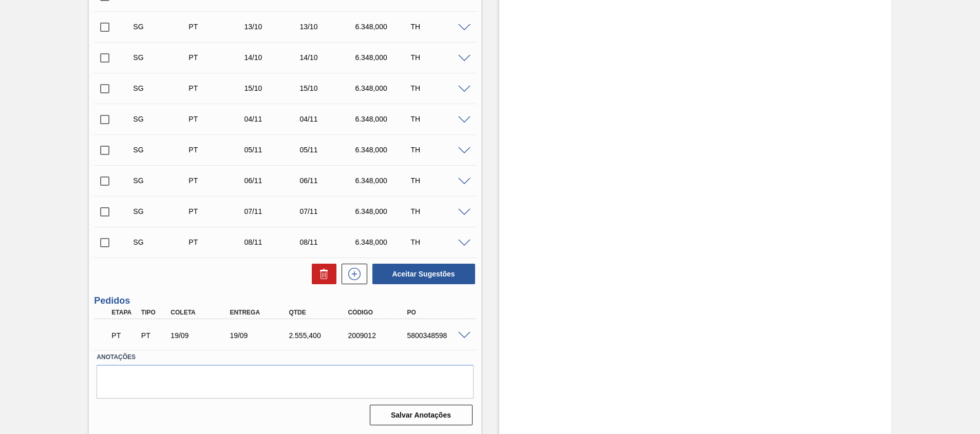 Image resolution: width=980 pixels, height=434 pixels. I want to click on p: PT, so click(124, 335).